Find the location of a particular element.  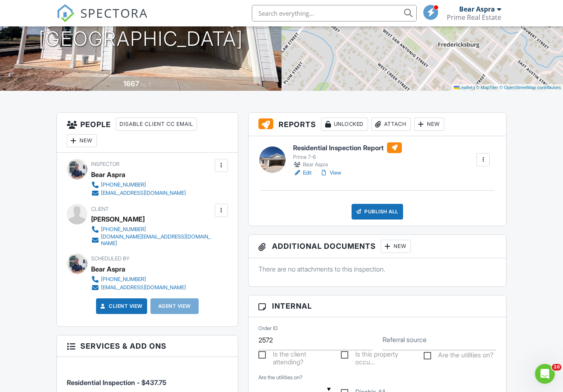

div: Disable Client CC Email is located at coordinates (156, 124).